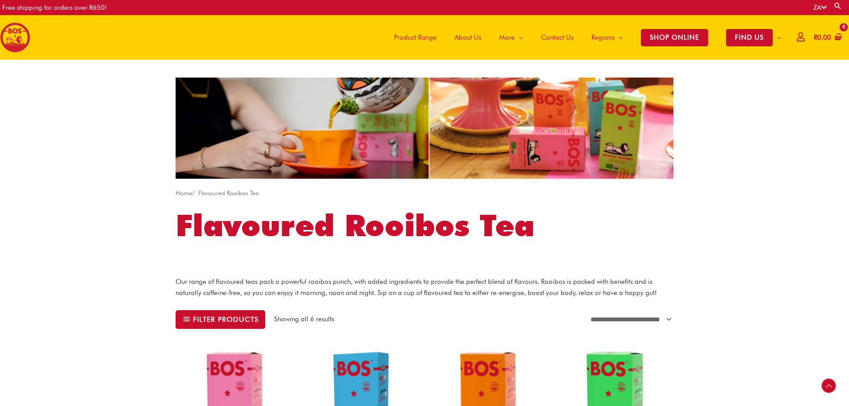 The width and height of the screenshot is (849, 406). What do you see at coordinates (827, 37) in the screenshot?
I see `a: View Shopping Cart, empty` at bounding box center [827, 37].